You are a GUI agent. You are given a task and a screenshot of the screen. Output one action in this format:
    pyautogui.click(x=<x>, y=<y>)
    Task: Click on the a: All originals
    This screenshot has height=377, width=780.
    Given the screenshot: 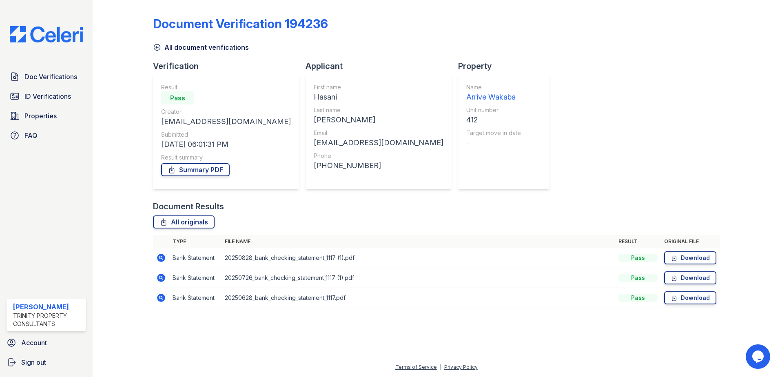 What is the action you would take?
    pyautogui.click(x=184, y=222)
    